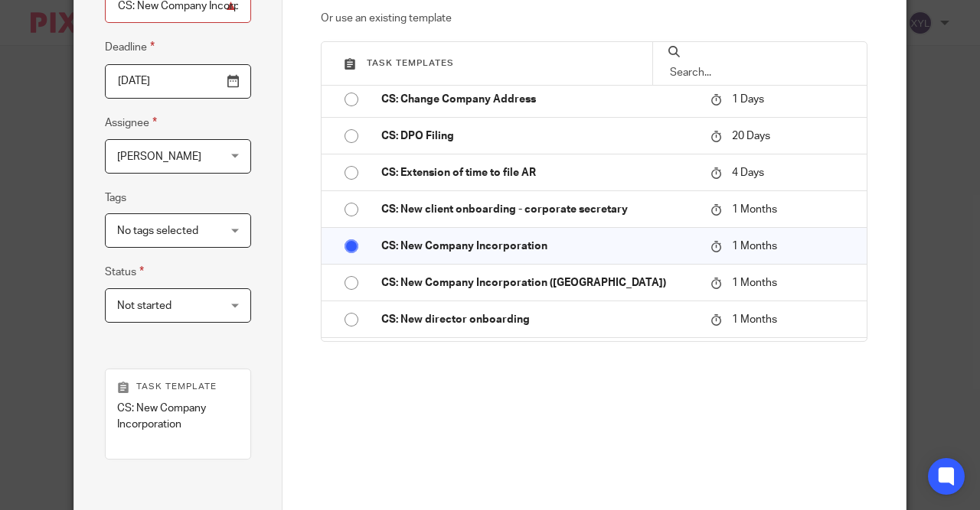 Image resolution: width=980 pixels, height=510 pixels. I want to click on p: CS: New director onboarding, so click(538, 320).